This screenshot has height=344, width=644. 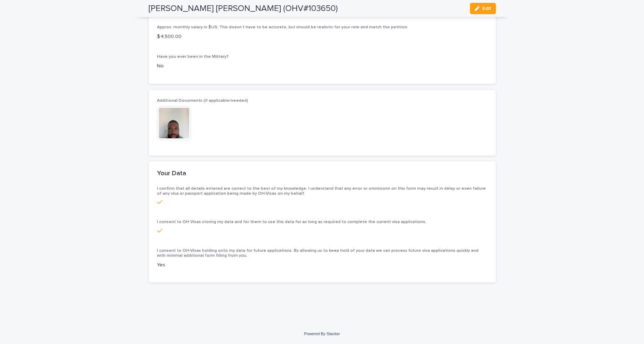 What do you see at coordinates (291, 222) in the screenshot?
I see `span: I consent to OH Visas storing my data and for them to use this data for as long as required to co...` at bounding box center [291, 222].